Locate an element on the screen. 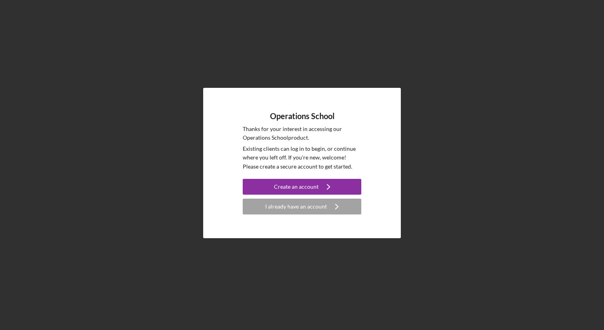 The height and width of the screenshot is (330, 604). p: Thanks for your interest in accessing our Operations School product. is located at coordinates (302, 133).